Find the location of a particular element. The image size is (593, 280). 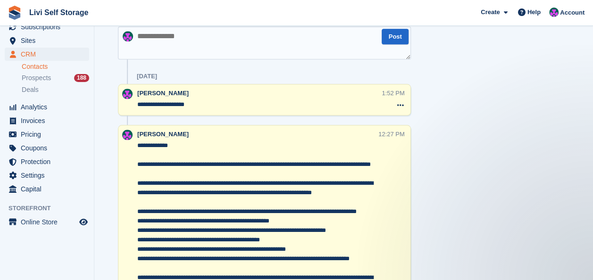

span: CRM is located at coordinates (49, 54).